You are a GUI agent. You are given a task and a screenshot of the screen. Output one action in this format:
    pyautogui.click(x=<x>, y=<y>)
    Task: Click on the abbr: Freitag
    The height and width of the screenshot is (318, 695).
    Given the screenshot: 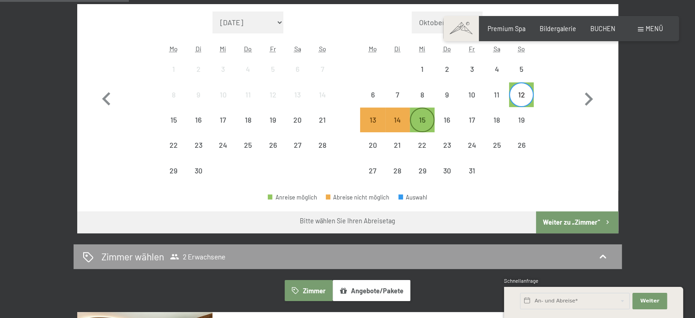 What is the action you would take?
    pyautogui.click(x=472, y=48)
    